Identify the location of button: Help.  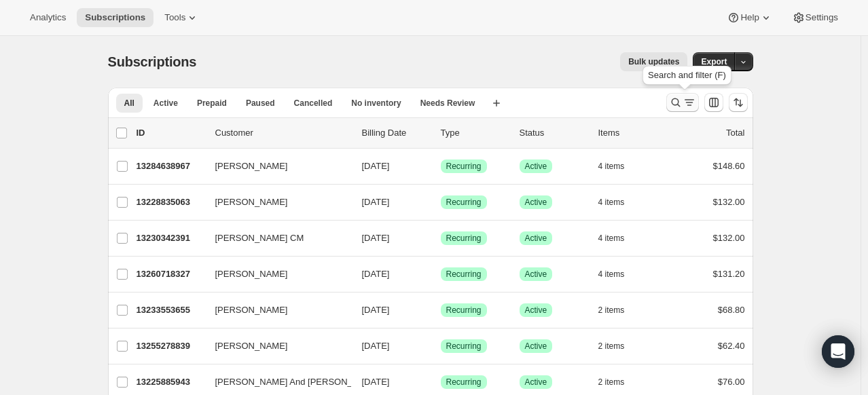
(749, 18).